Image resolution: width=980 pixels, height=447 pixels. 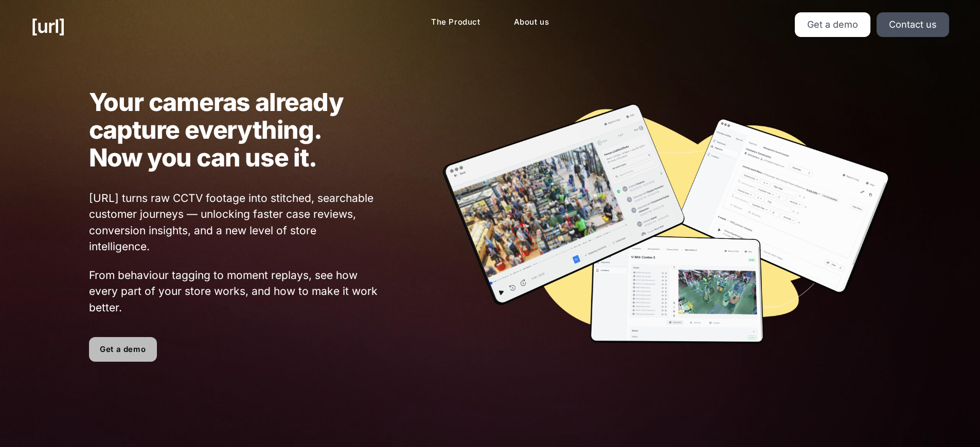 What do you see at coordinates (456, 22) in the screenshot?
I see `a: The Product` at bounding box center [456, 22].